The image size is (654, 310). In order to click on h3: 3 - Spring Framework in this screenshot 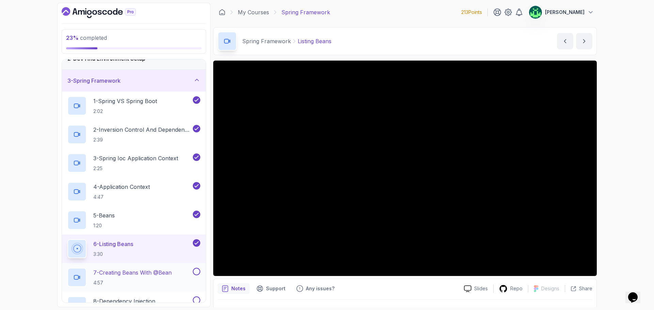, I will do `click(94, 81)`.